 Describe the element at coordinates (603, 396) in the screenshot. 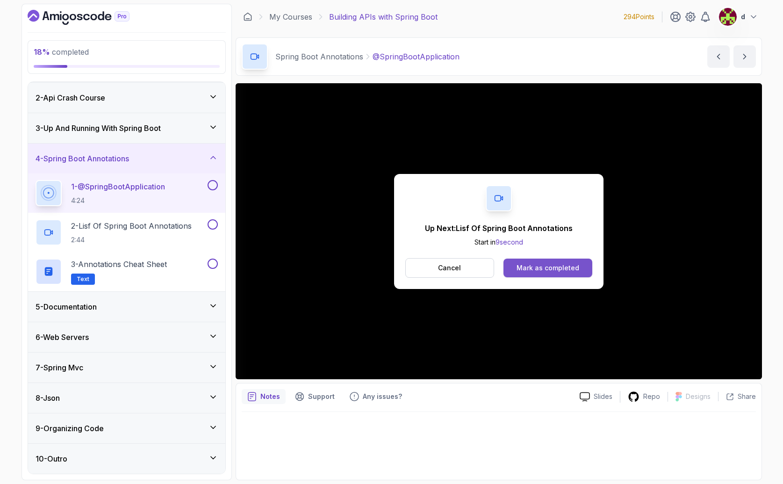

I see `p: Slides` at that location.